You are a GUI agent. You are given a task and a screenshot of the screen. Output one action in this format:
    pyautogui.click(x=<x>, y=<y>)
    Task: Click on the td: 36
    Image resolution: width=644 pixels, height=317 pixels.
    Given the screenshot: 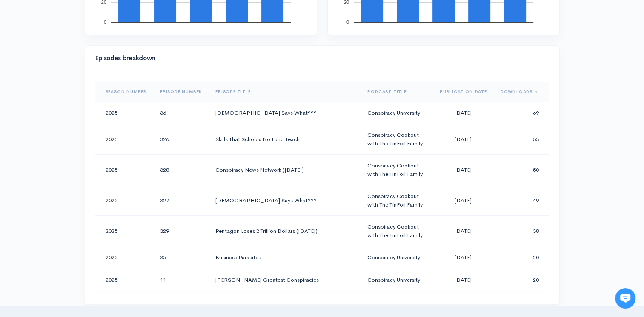 What is the action you would take?
    pyautogui.click(x=181, y=113)
    